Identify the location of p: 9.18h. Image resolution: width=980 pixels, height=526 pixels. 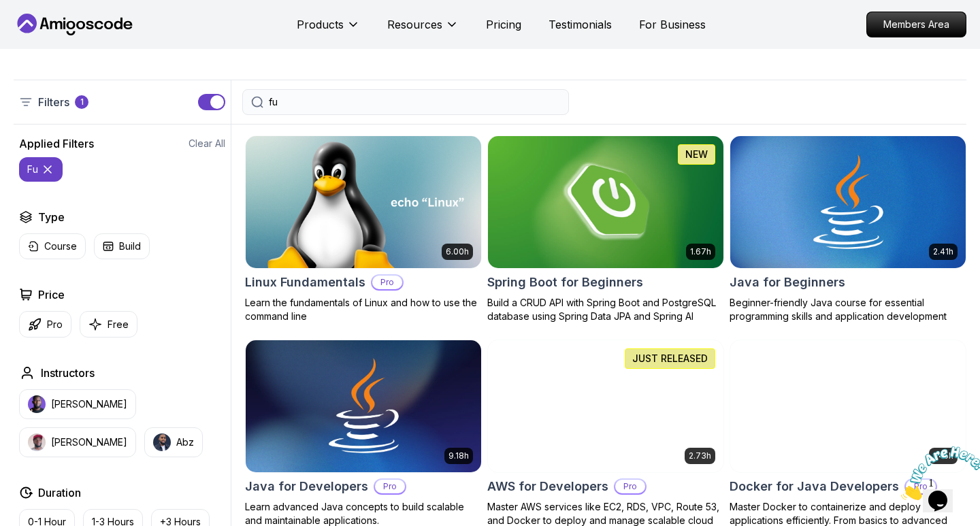
(459, 456).